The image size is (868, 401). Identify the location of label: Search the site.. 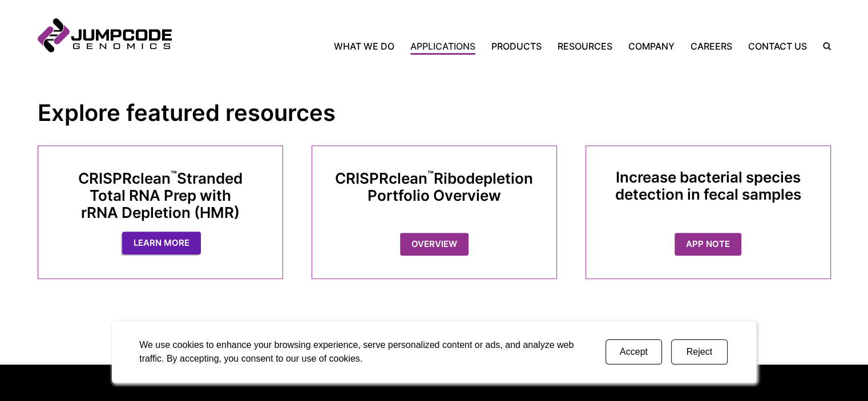
(822, 46).